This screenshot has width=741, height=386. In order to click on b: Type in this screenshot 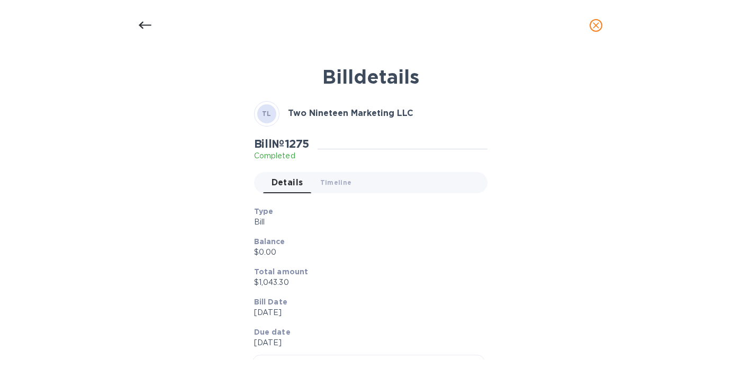, I will do `click(264, 211)`.